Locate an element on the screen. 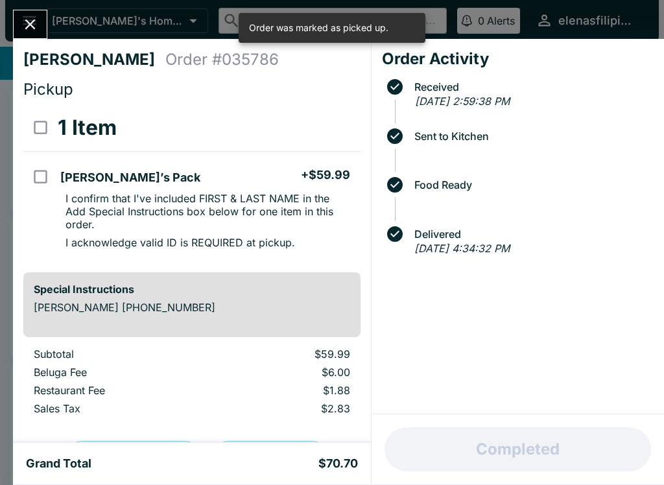 This screenshot has height=485, width=664. p: $2.83 is located at coordinates (286, 408).